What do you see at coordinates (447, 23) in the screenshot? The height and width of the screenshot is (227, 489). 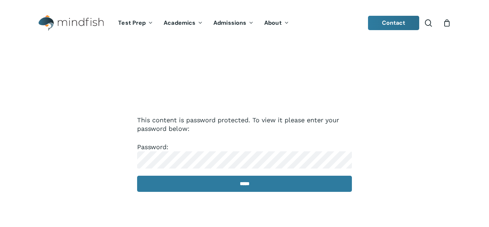 I see `a: Cart` at bounding box center [447, 23].